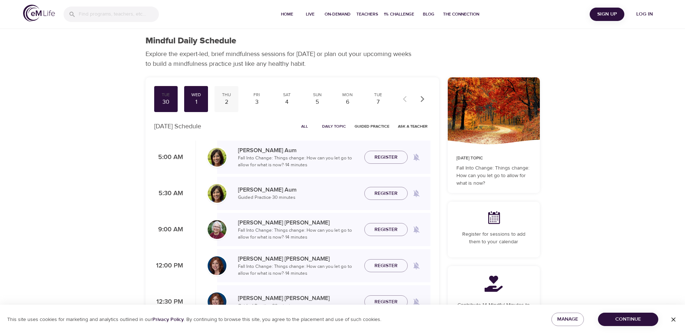 The height and width of the screenshot is (334, 685). What do you see at coordinates (416, 229) in the screenshot?
I see `span: Remind me when a class goes live every Wednesday at 9:00 AM` at bounding box center [416, 229].